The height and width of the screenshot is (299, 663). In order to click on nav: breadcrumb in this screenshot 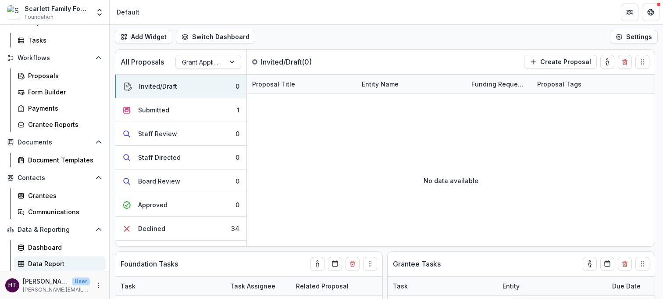, I will do `click(128, 12)`.